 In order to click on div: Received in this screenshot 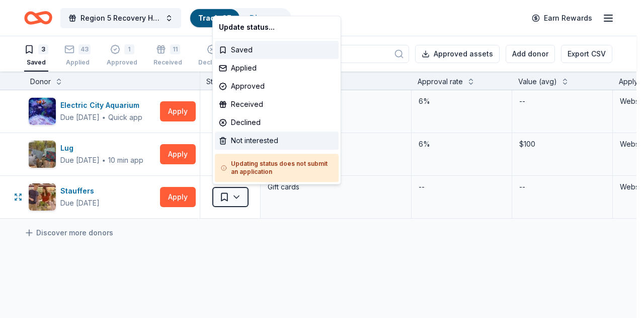, I will do `click(276, 104)`.